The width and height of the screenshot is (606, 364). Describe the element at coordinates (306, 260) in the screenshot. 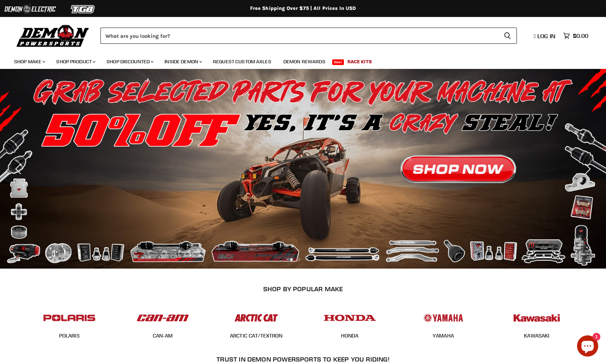

I see `li: Page dot 3` at that location.